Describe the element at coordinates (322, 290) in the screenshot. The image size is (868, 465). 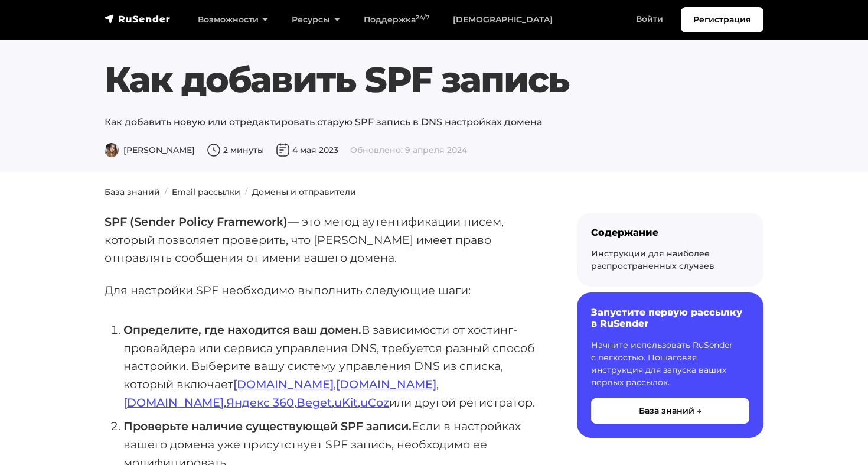
I see `p: Для настройки SPF необходимо выполнить следующие шаги:` at that location.